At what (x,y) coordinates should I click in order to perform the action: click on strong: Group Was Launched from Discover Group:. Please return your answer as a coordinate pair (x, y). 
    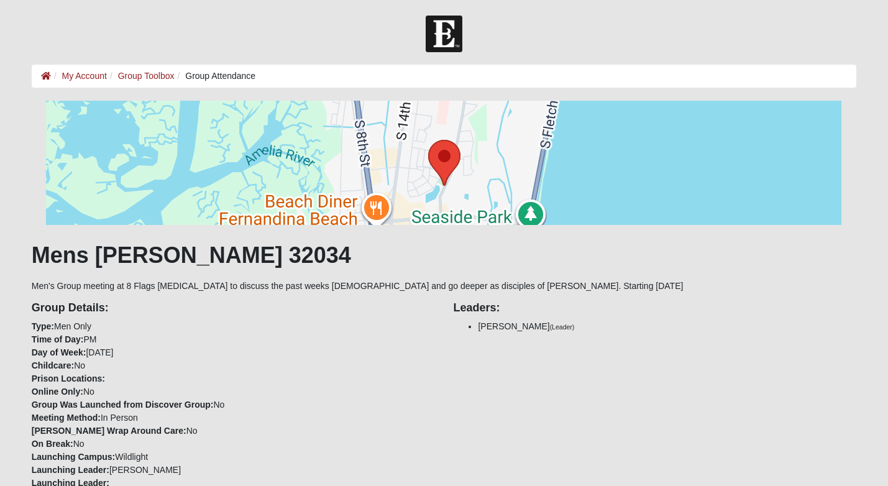
    Looking at the image, I should click on (122, 404).